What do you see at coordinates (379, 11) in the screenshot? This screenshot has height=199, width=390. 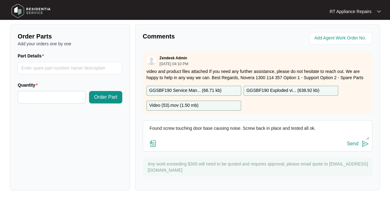 I see `img: dropdown arrow` at bounding box center [379, 11].